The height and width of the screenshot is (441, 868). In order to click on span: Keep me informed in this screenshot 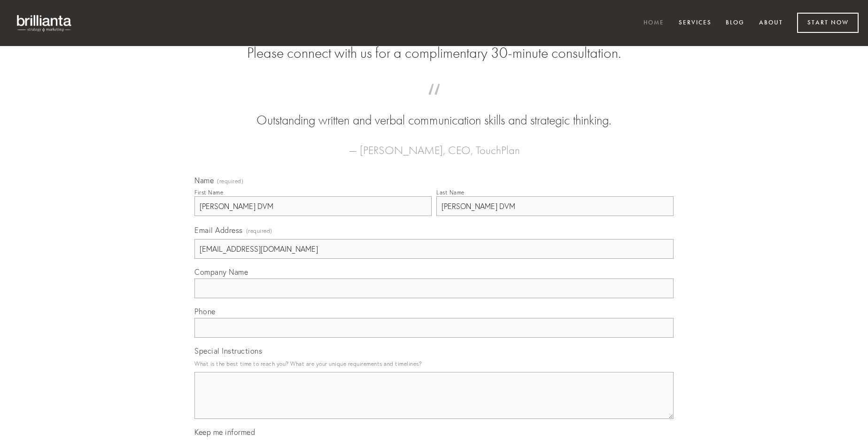, I will do `click(224, 432)`.